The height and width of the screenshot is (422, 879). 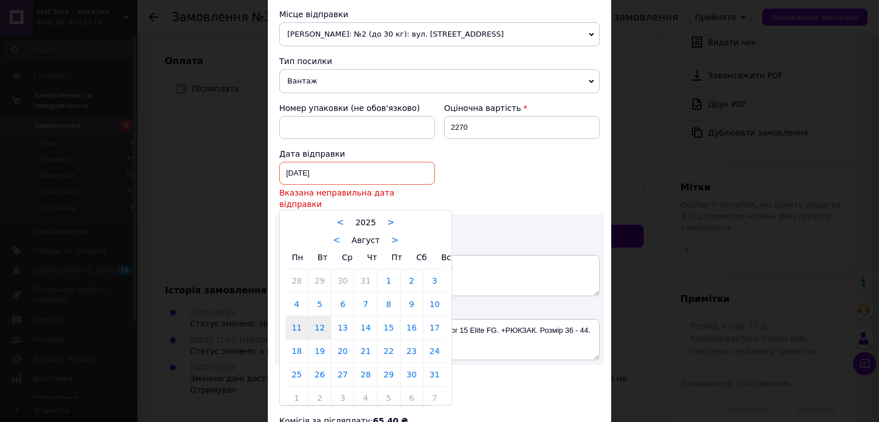 I want to click on span: Чт, so click(x=372, y=258).